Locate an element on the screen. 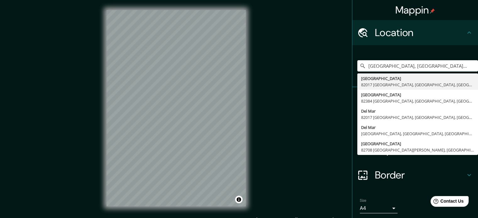 The image size is (478, 218). div: Layout is located at coordinates (415, 150).